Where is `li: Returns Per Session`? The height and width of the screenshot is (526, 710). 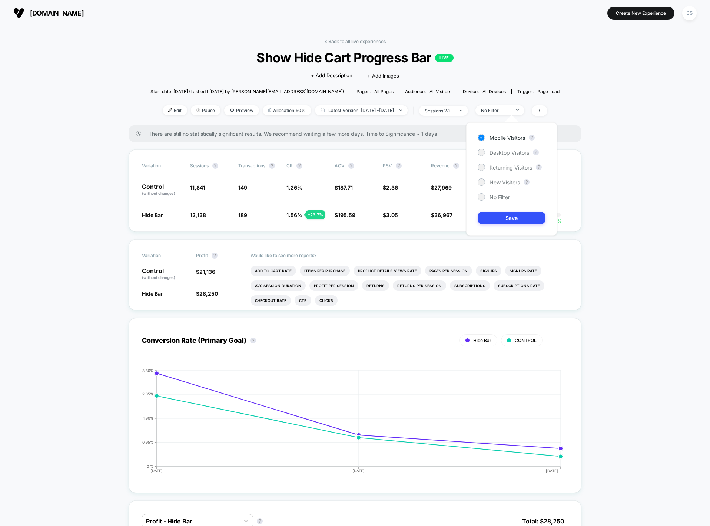 li: Returns Per Session is located at coordinates (420, 286).